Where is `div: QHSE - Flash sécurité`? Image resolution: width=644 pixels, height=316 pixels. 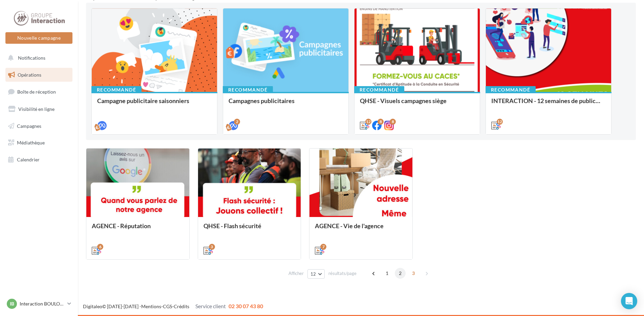
div: QHSE - Flash sécurité is located at coordinates (250, 229).